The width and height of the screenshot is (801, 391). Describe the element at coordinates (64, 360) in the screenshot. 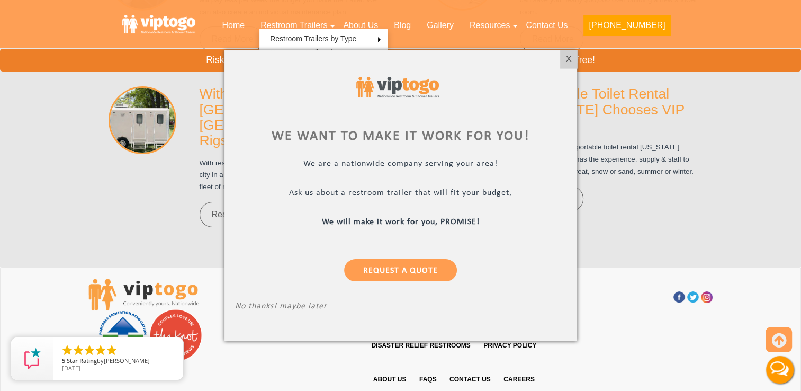

I see `span: 5` at that location.